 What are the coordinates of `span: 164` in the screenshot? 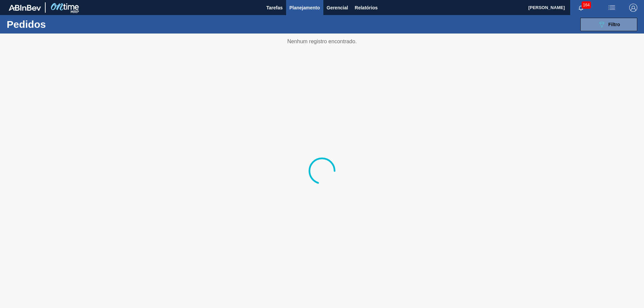 It's located at (586, 5).